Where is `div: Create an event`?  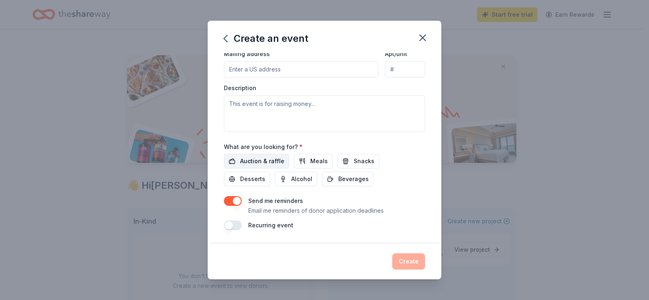
div: Create an event is located at coordinates (266, 39).